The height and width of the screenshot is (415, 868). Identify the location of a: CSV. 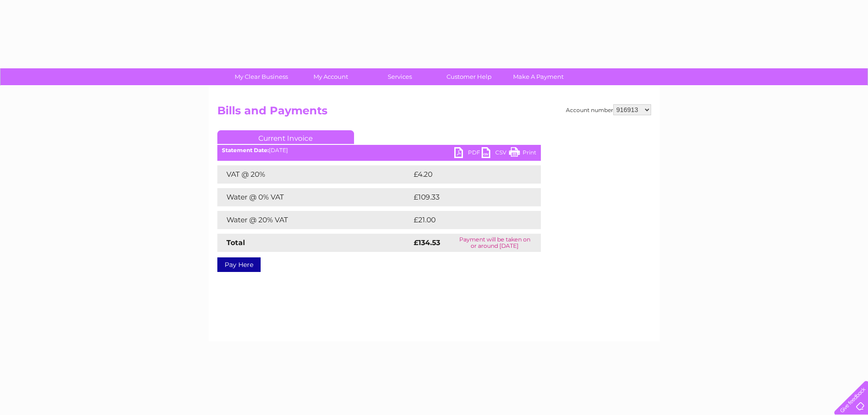
(495, 154).